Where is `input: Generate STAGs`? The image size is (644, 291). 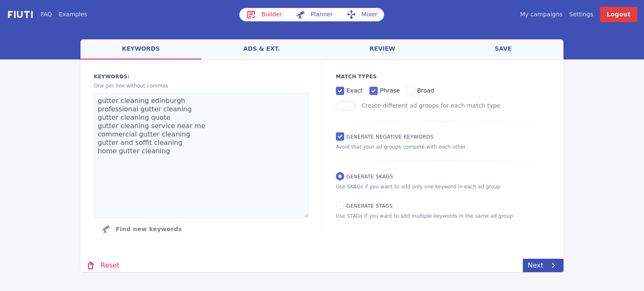
input: Generate STAGs is located at coordinates (340, 205).